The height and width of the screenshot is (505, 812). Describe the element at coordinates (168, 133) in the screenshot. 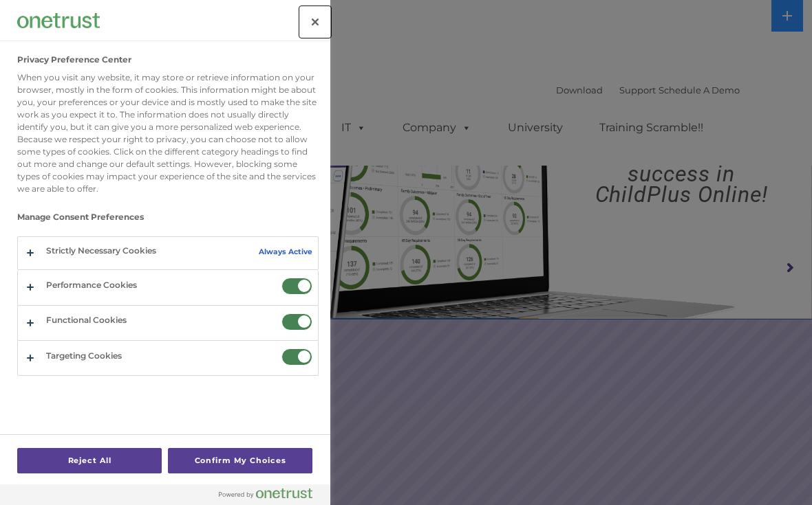

I see `div: When you visit any website, it may store or retrieve information on your browser, mostly in the f...` at that location.